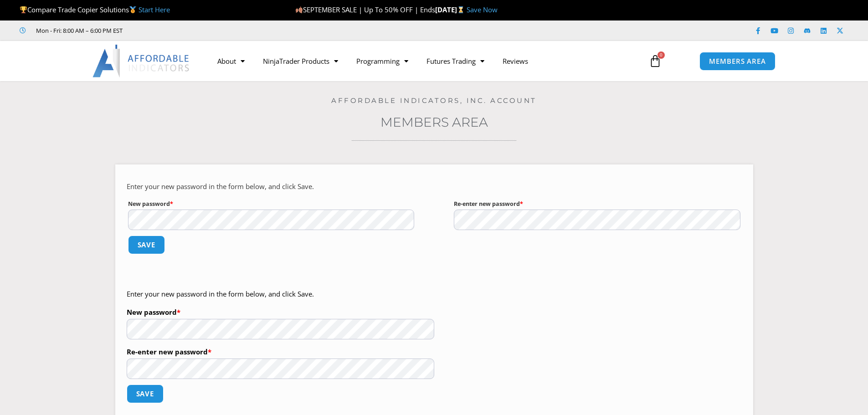 This screenshot has width=868, height=415. Describe the element at coordinates (434, 100) in the screenshot. I see `a: Affordable Indicators, Inc. Account` at that location.